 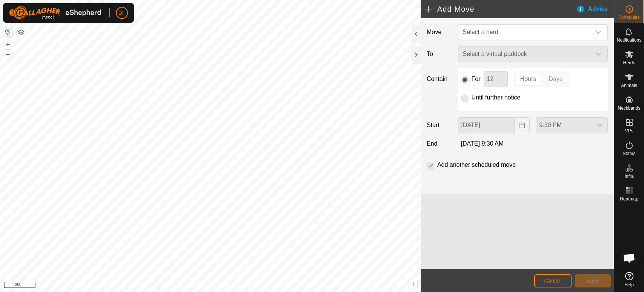 What do you see at coordinates (595, 9) in the screenshot?
I see `div: Advice` at bounding box center [595, 9].